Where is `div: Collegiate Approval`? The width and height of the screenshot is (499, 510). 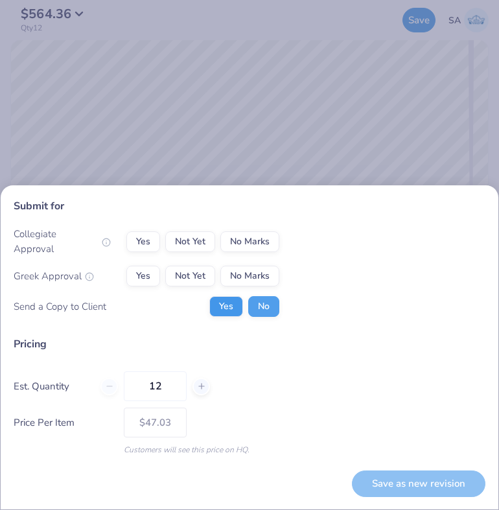
div: Collegiate Approval is located at coordinates (62, 241).